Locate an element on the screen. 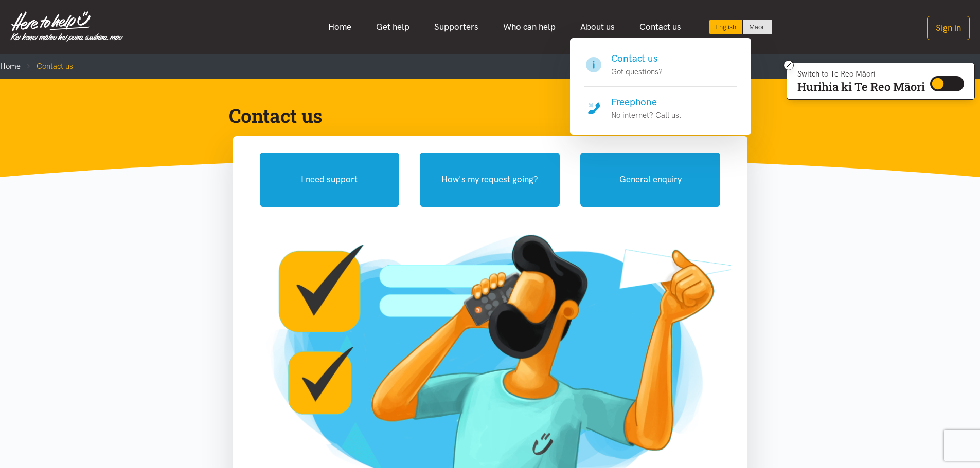 This screenshot has width=980, height=468. li: Contact us is located at coordinates (47, 67).